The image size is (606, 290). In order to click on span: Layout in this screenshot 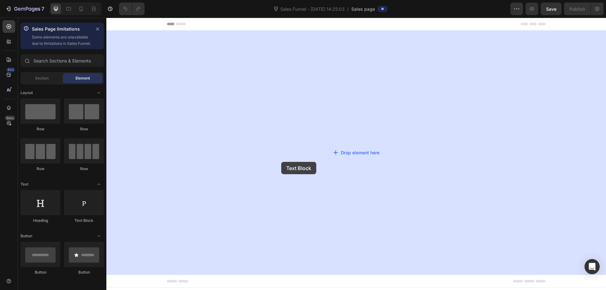, I will do `click(26, 93)`.